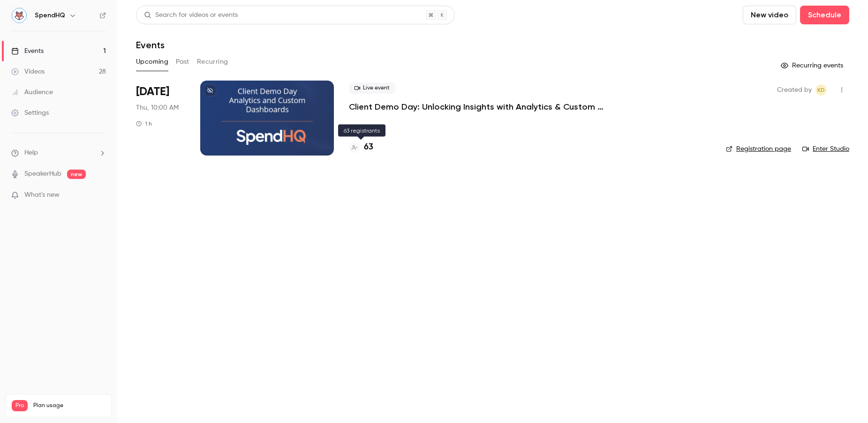 This screenshot has width=868, height=423. Describe the element at coordinates (795, 90) in the screenshot. I see `span: Created by` at that location.